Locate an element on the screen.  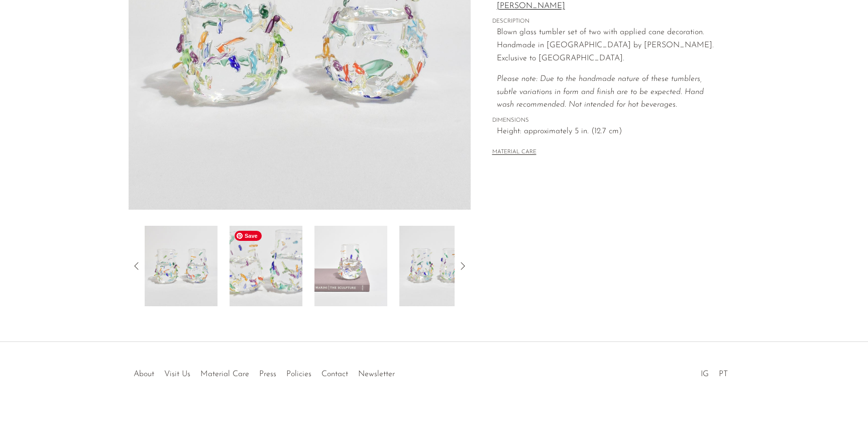
button: MATERIAL CARE is located at coordinates (515, 153).